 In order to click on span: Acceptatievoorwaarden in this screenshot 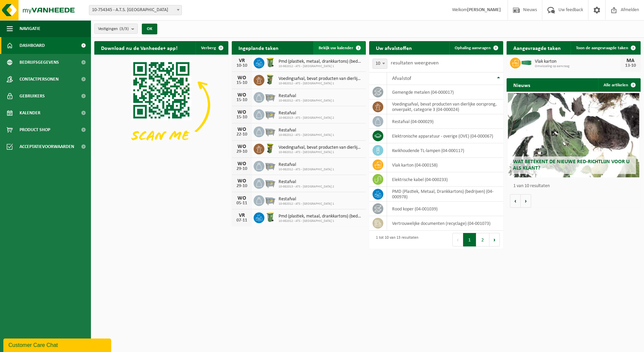, I will do `click(47, 147)`.